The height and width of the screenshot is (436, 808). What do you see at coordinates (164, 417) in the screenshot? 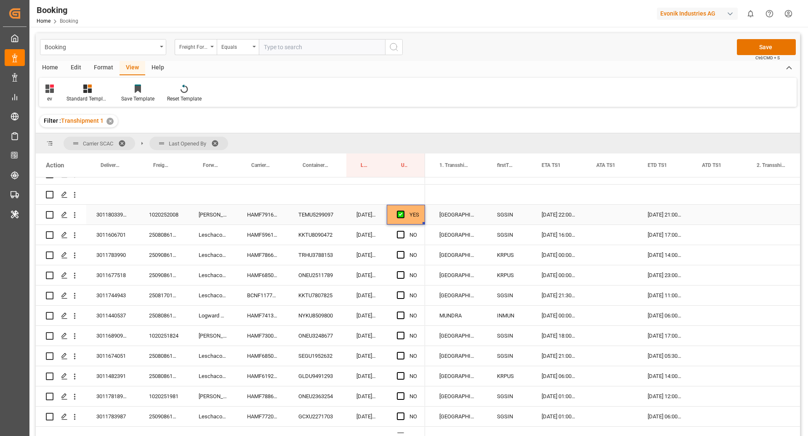
I see `div: 250908610597` at bounding box center [164, 417].